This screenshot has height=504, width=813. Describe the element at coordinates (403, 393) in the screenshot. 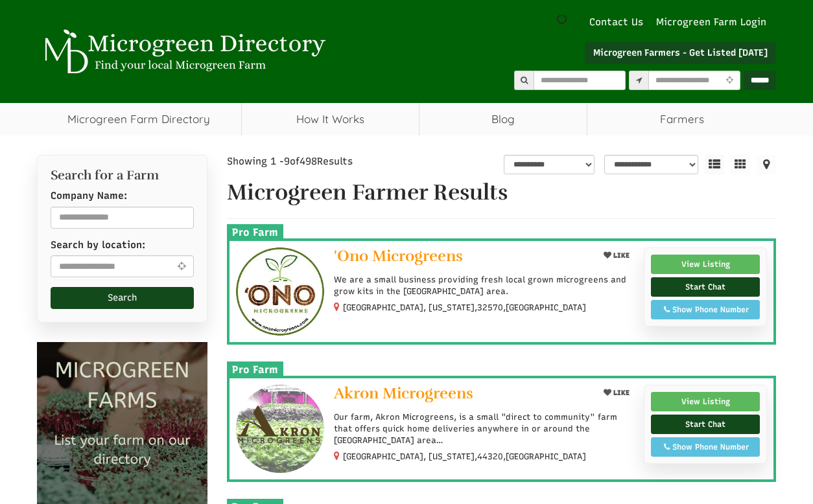

I see `span: Akron Microgreens` at that location.